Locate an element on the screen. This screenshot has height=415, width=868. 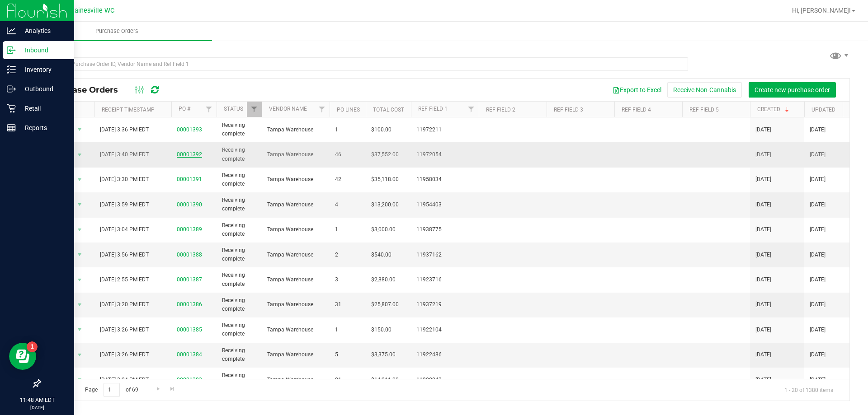
a: Ref Field 2 is located at coordinates (501, 110).